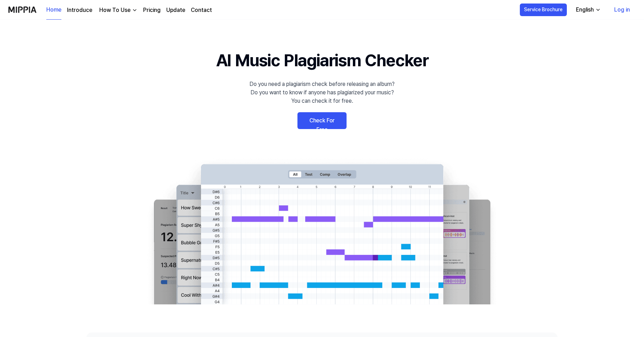  Describe the element at coordinates (135, 10) in the screenshot. I see `img: down` at that location.